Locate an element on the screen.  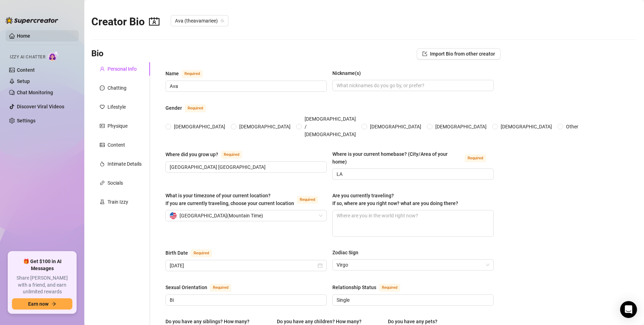
a: Chat Monitoring is located at coordinates (35, 92).